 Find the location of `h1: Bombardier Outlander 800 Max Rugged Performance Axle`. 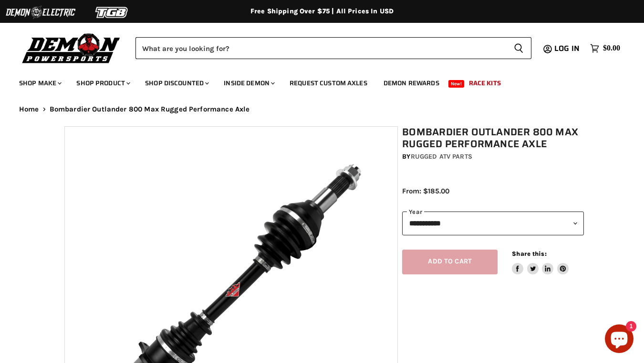

h1: Bombardier Outlander 800 Max Rugged Performance Axle is located at coordinates (493, 138).